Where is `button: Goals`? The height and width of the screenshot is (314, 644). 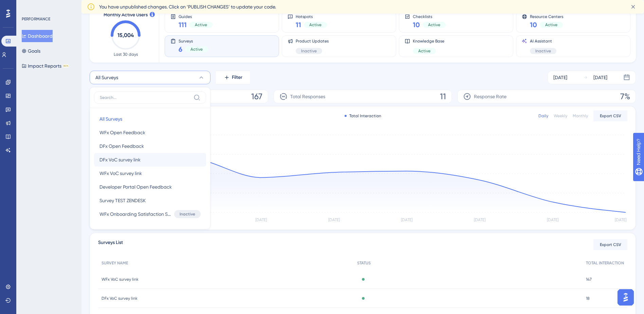
button: Goals is located at coordinates (31, 51).